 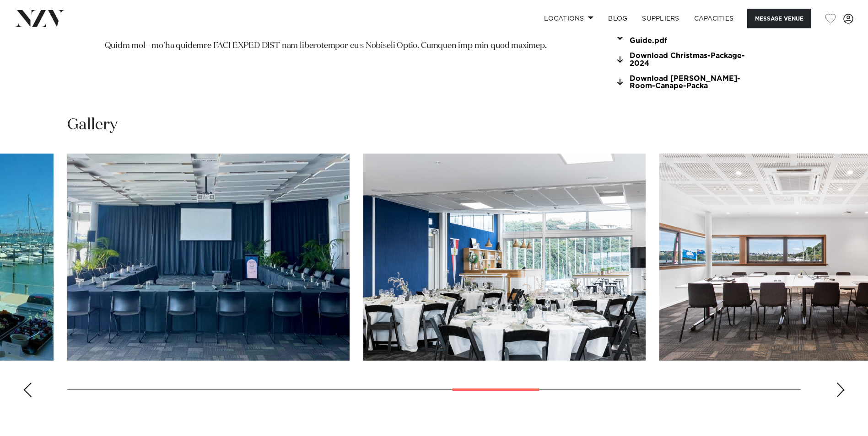 What do you see at coordinates (92, 125) in the screenshot?
I see `h2: Gallery` at bounding box center [92, 125].